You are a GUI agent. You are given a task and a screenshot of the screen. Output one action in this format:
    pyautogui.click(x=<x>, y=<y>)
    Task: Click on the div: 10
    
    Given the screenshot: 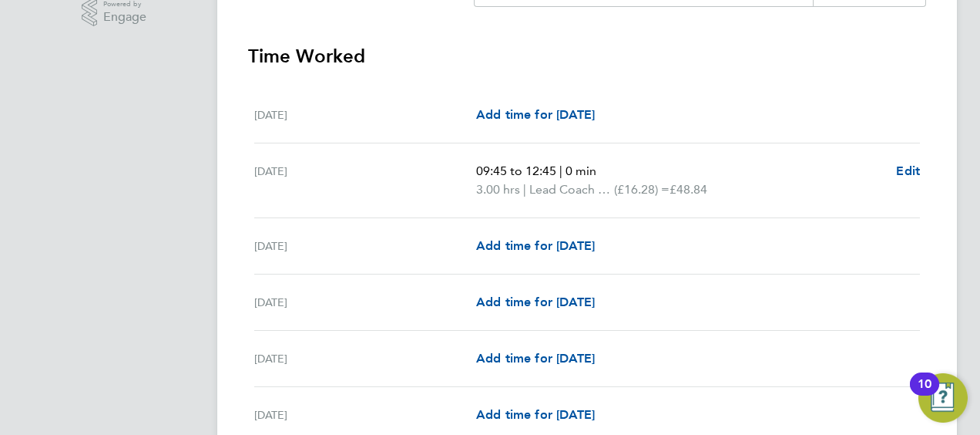 What is the action you would take?
    pyautogui.click(x=925, y=394)
    